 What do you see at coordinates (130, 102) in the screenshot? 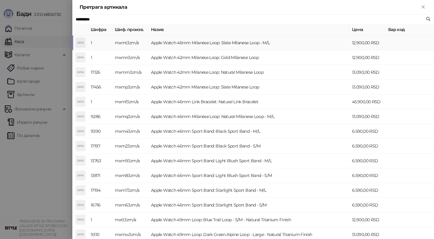
I see `td: mxmf3zm/a` at bounding box center [130, 102].